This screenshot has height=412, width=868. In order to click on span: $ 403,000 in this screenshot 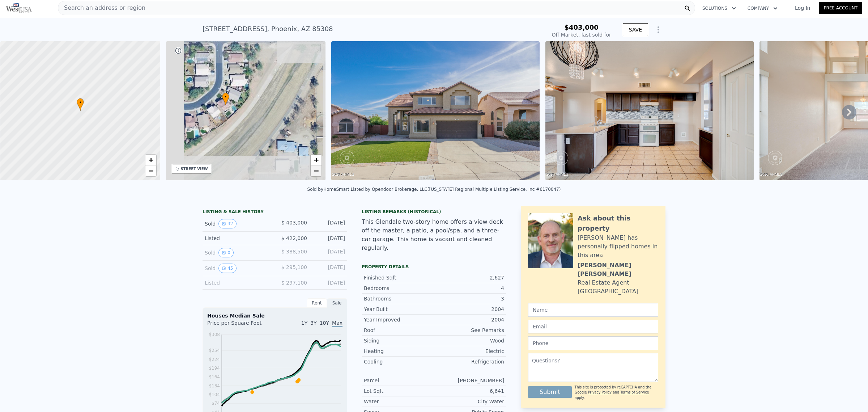, I will do `click(294, 222)`.